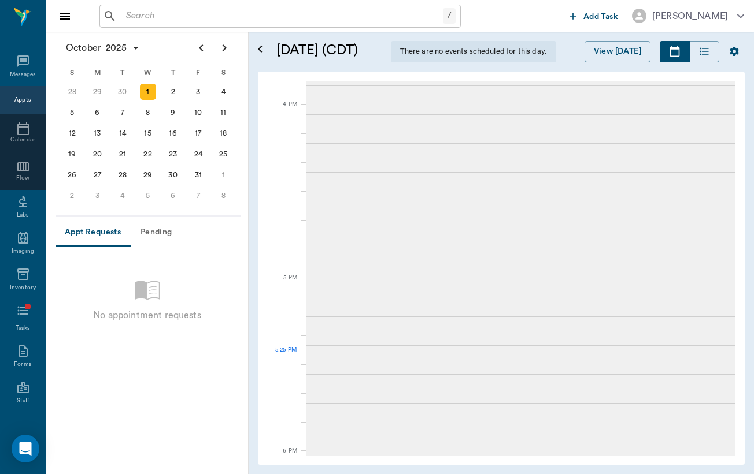 This screenshot has height=474, width=754. What do you see at coordinates (72, 154) in the screenshot?
I see `div: Sunday, October 19, 2025` at bounding box center [72, 154].